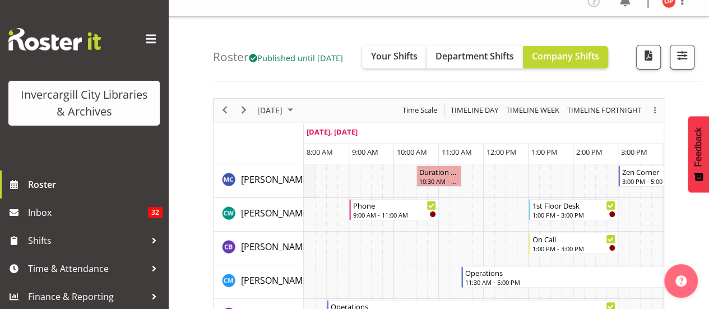 The image size is (709, 309). What do you see at coordinates (475, 110) in the screenshot?
I see `button: Timeline Day` at bounding box center [475, 110].